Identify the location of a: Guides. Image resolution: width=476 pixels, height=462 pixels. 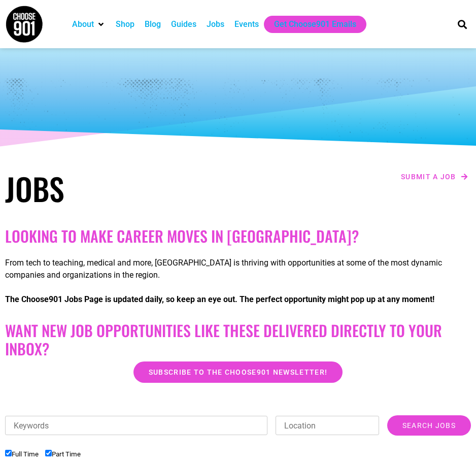
(184, 24).